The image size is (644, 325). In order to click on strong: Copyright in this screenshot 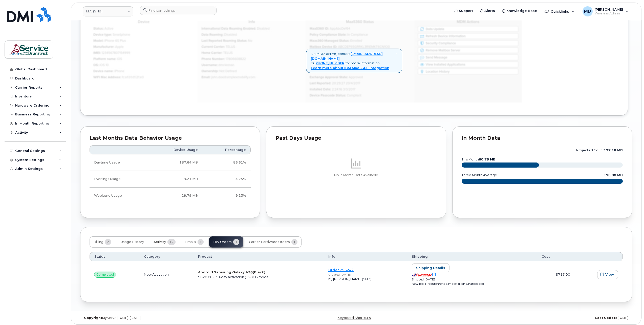, I will do `click(93, 318)`.